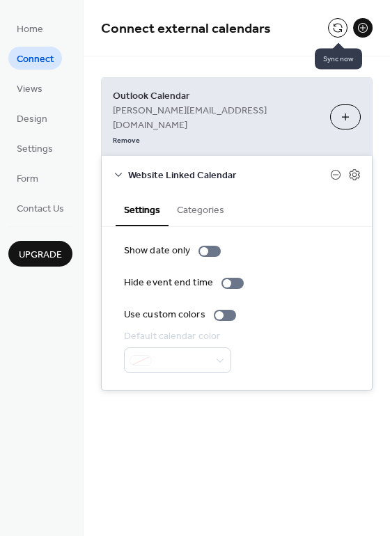 The image size is (390, 536). What do you see at coordinates (40, 207) in the screenshot?
I see `a: Contact Us` at bounding box center [40, 207].